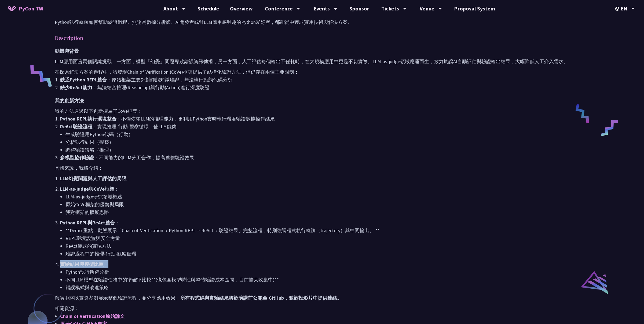  Describe the element at coordinates (93, 178) in the screenshot. I see `strong: LLM幻覺問題與人工評估的局限` at that location.